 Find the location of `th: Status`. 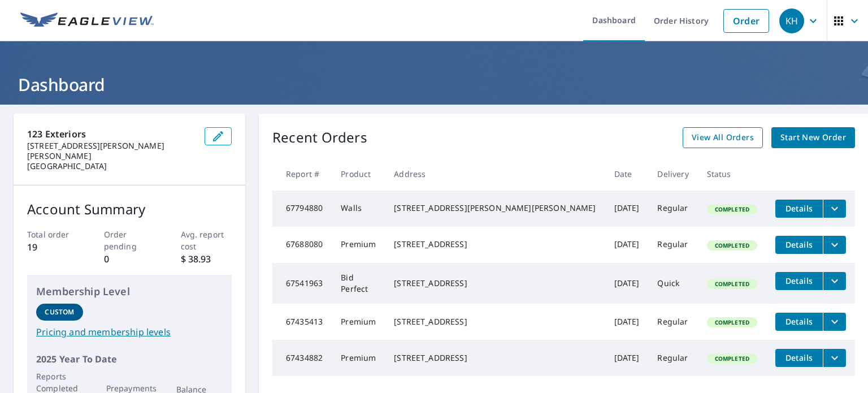

th: Status is located at coordinates (732, 174).